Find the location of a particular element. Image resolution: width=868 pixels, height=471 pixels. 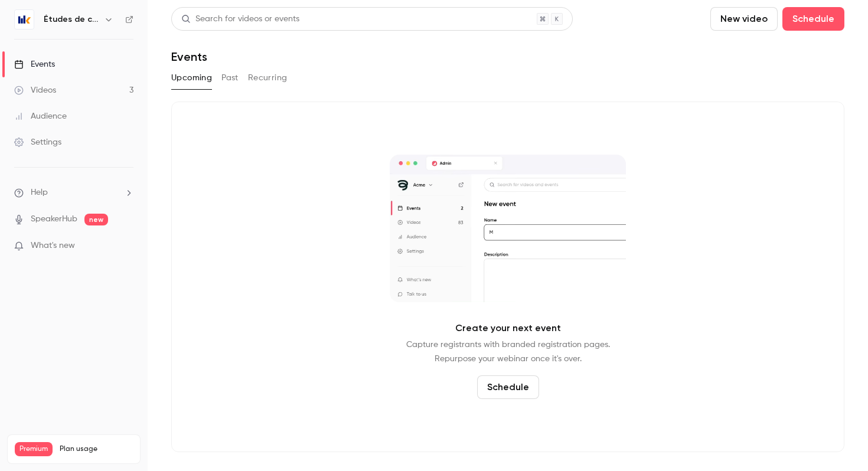

button: Recurring is located at coordinates (268, 78).